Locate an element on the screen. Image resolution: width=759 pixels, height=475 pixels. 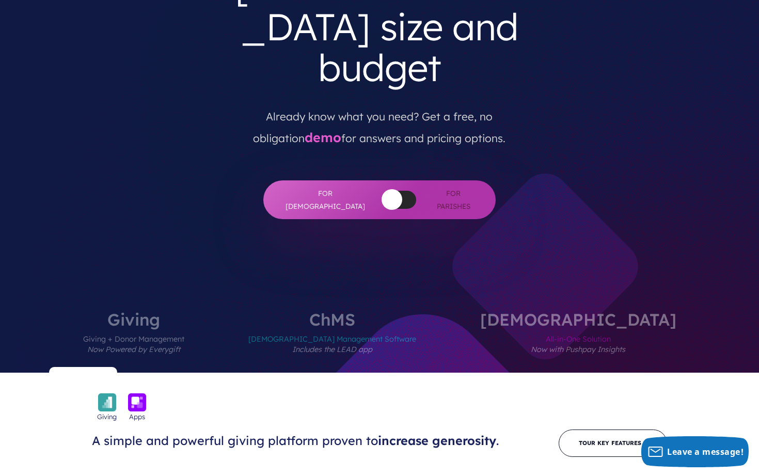
em: Includes the LEAD app is located at coordinates (332, 349).